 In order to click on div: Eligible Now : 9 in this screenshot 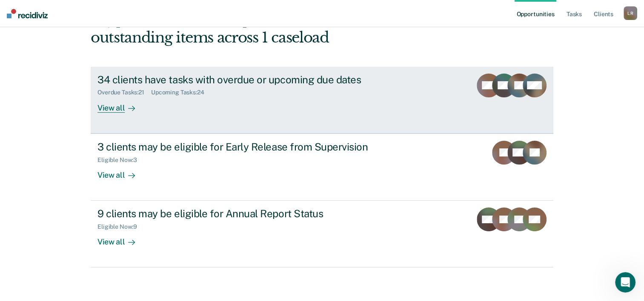, I will do `click(120, 227)`.